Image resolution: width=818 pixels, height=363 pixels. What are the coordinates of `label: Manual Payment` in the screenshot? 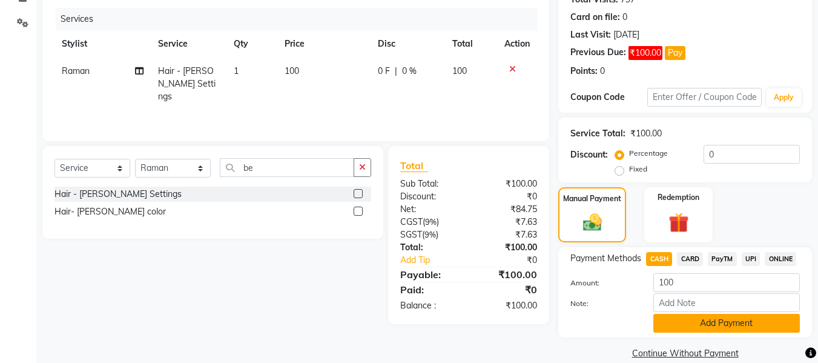 It's located at (592, 199).